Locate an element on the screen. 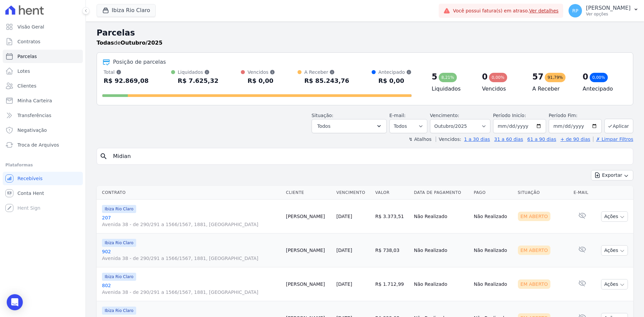  button: Ibiza Rio Claro is located at coordinates (126, 11).